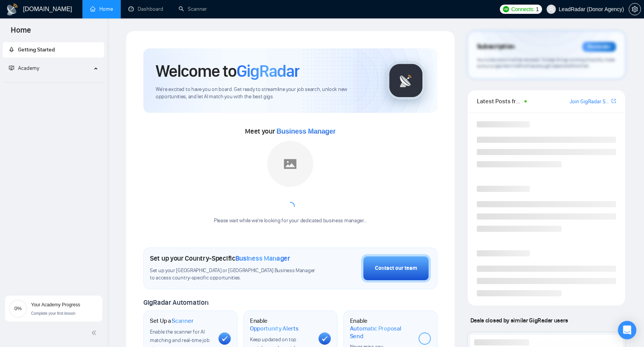 The height and width of the screenshot is (347, 644). What do you see at coordinates (635, 9) in the screenshot?
I see `button: setting` at bounding box center [635, 9].